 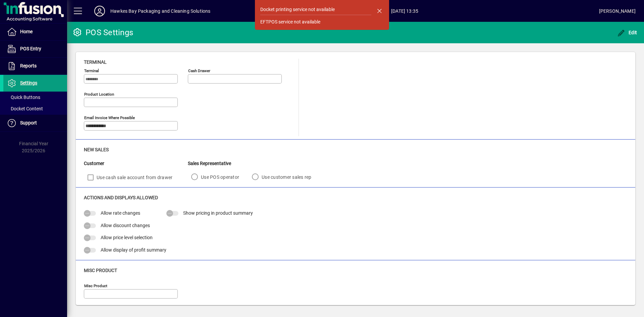 What do you see at coordinates (91, 71) in the screenshot?
I see `mat-label: Terminal` at bounding box center [91, 71].